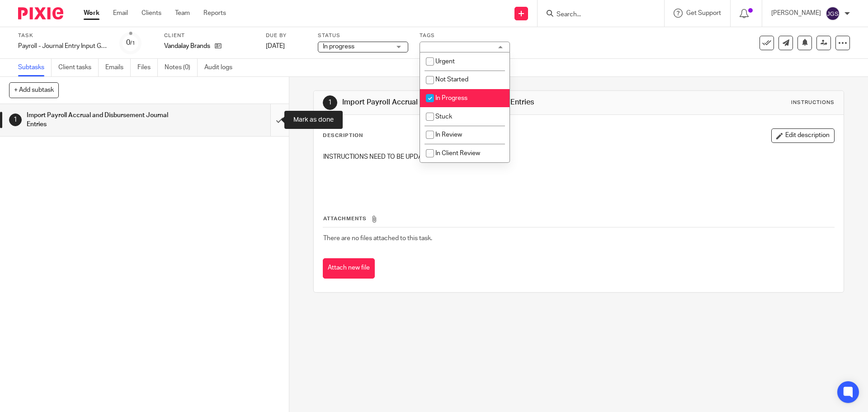 This screenshot has width=868, height=412. What do you see at coordinates (578, 157) in the screenshot?
I see `p: INSTRUCTIONS NEED TO BE UPDATED.` at bounding box center [578, 157].